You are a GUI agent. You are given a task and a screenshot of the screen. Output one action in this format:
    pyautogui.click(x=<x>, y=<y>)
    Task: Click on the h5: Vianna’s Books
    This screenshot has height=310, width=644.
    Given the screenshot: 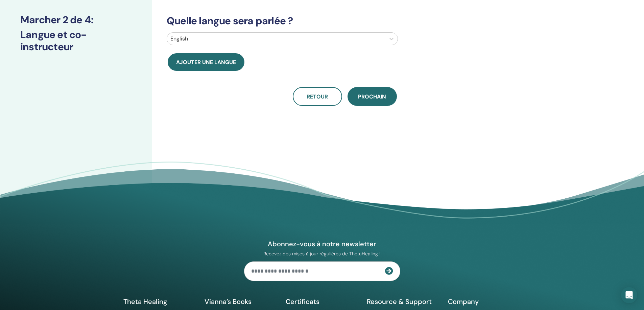 What is the action you would take?
    pyautogui.click(x=241, y=302)
    